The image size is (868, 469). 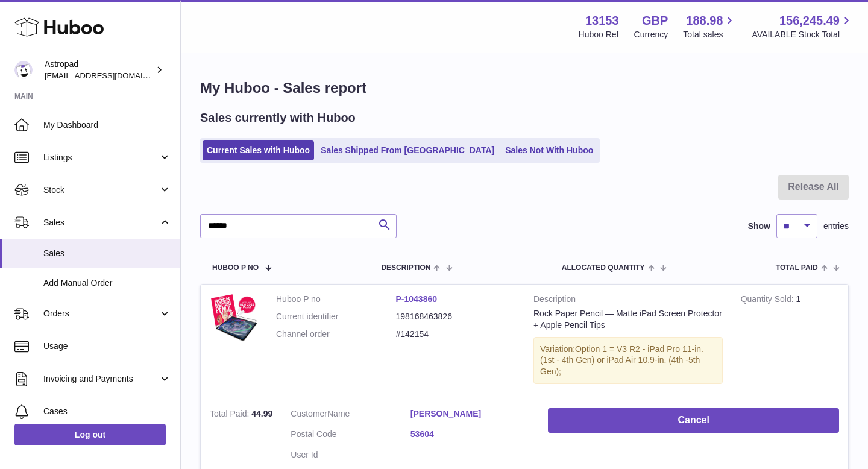 I want to click on div: Currency, so click(x=651, y=34).